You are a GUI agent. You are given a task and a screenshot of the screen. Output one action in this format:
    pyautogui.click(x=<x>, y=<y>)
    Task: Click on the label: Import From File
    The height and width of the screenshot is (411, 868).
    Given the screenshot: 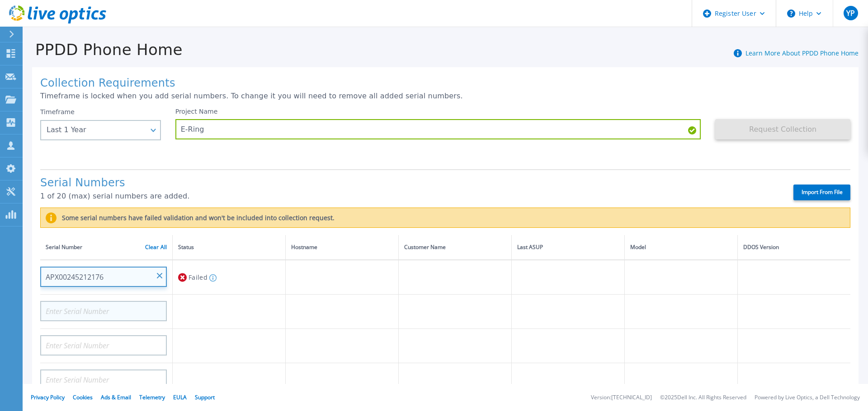 What is the action you would take?
    pyautogui.click(x=822, y=192)
    